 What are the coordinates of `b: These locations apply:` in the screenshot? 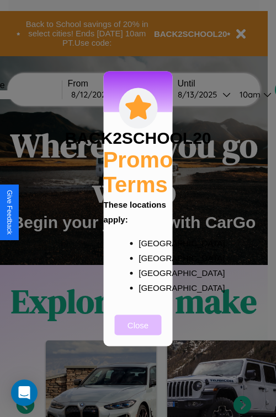 It's located at (134, 212).